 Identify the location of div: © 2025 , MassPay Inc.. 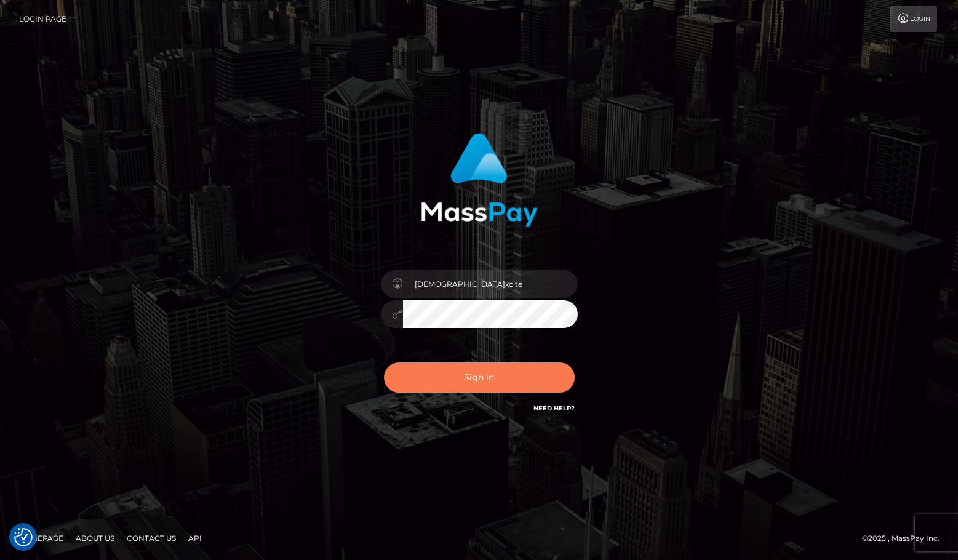
(905, 539).